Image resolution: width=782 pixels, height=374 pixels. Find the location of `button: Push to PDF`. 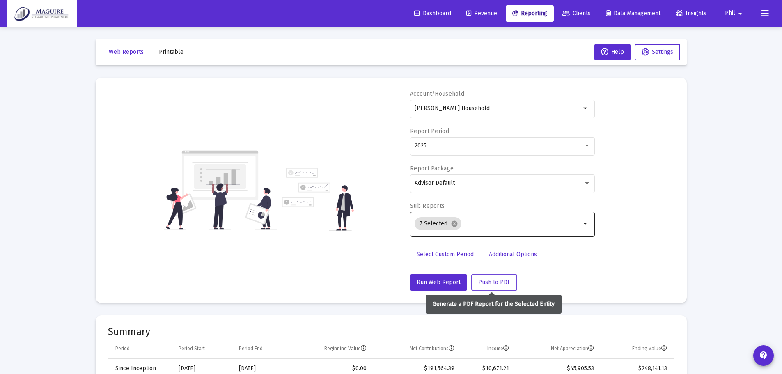

button: Push to PDF is located at coordinates (494, 283).